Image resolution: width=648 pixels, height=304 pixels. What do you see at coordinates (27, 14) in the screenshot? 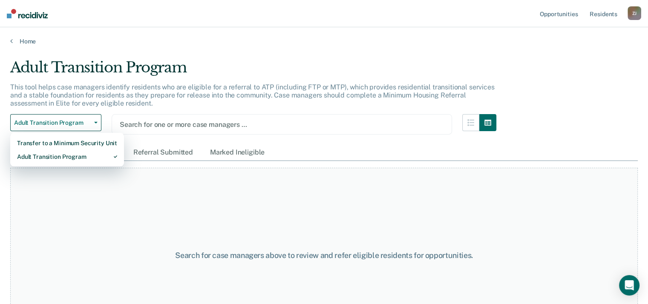
I see `img: Recidiviz` at bounding box center [27, 14].